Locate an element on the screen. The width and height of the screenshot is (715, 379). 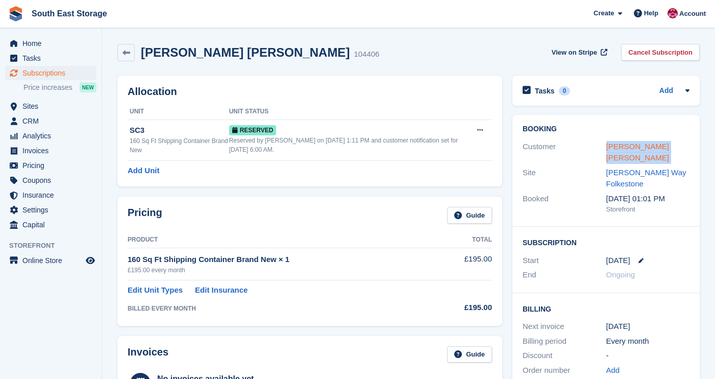
div: 104406 is located at coordinates (366, 54).